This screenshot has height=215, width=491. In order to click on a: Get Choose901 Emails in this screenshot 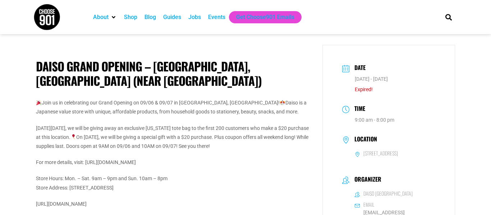, I will do `click(265, 17)`.